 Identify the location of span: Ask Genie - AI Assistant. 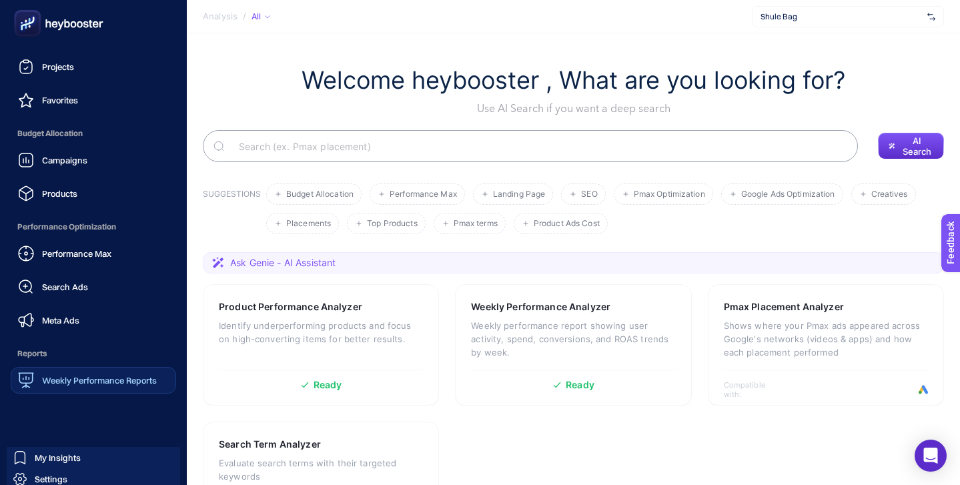
(283, 263).